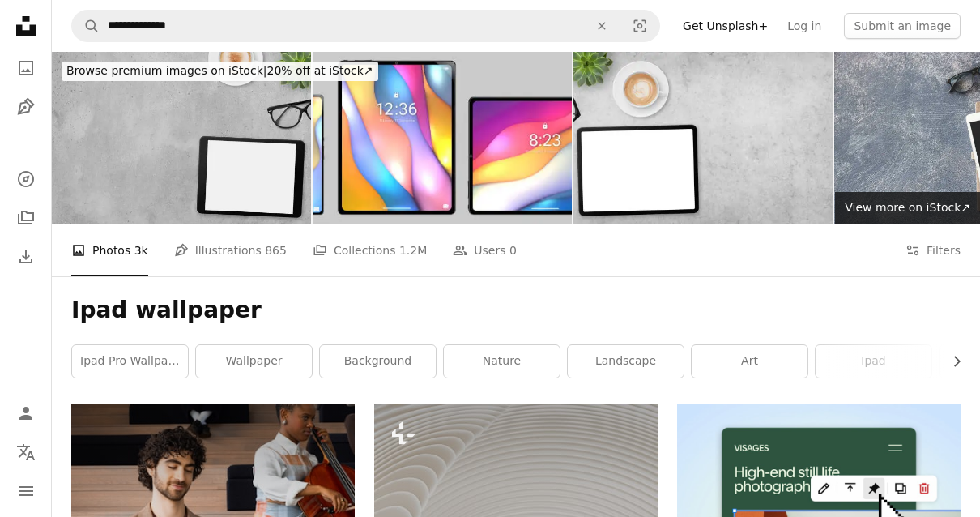 The width and height of the screenshot is (980, 517). What do you see at coordinates (413, 250) in the screenshot?
I see `span: 1.2M` at bounding box center [413, 250].